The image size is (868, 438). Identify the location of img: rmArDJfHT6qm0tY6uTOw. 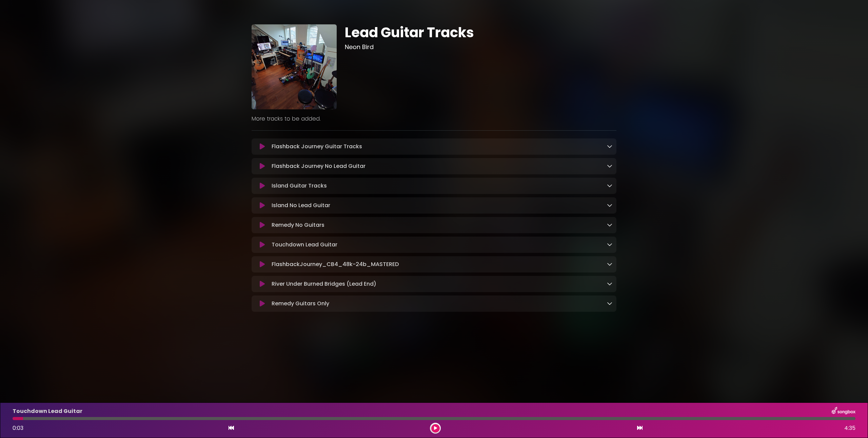
(294, 67).